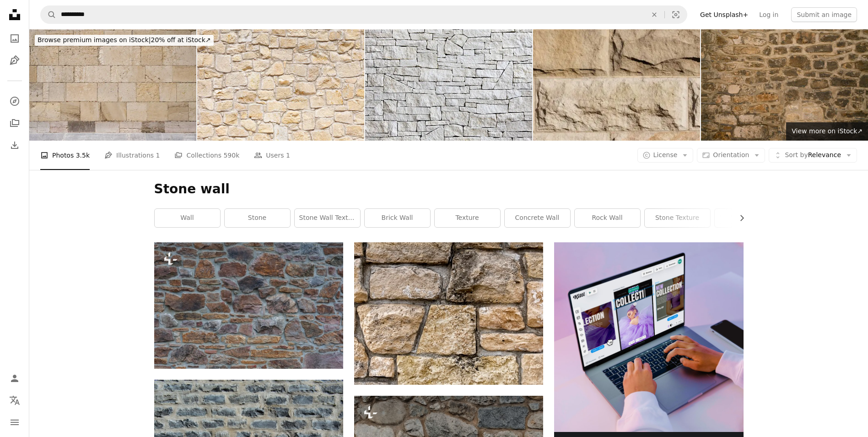  I want to click on button: Orientation, so click(731, 155).